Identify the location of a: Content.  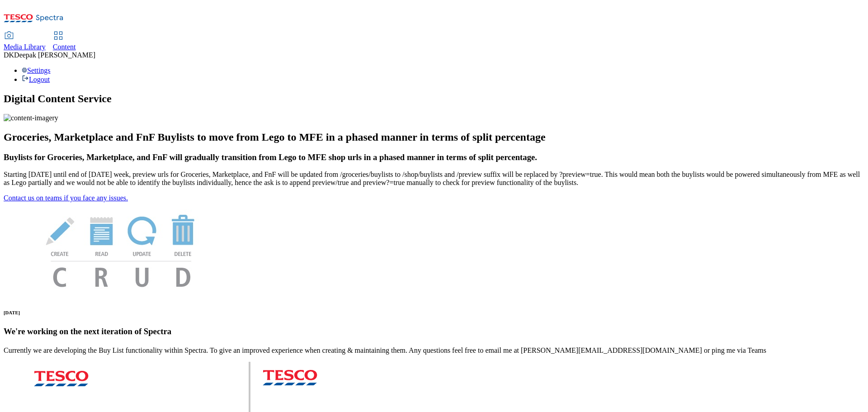
(64, 42).